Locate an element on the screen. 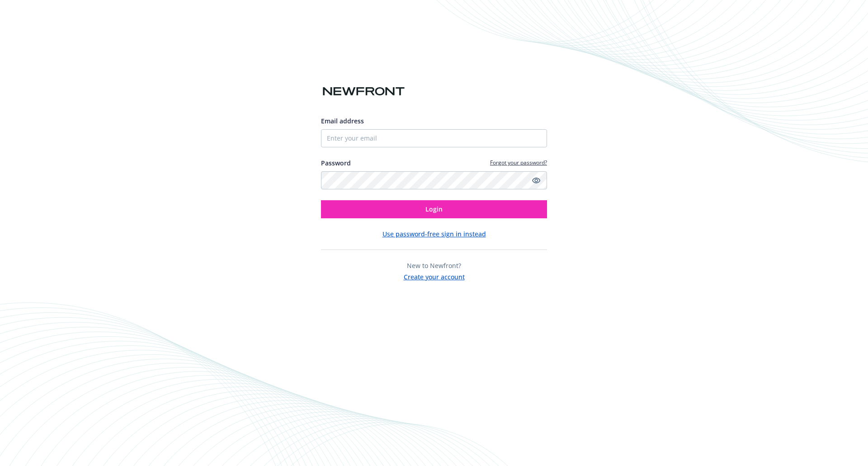 This screenshot has width=868, height=466. a: Forgot your password? is located at coordinates (519, 162).